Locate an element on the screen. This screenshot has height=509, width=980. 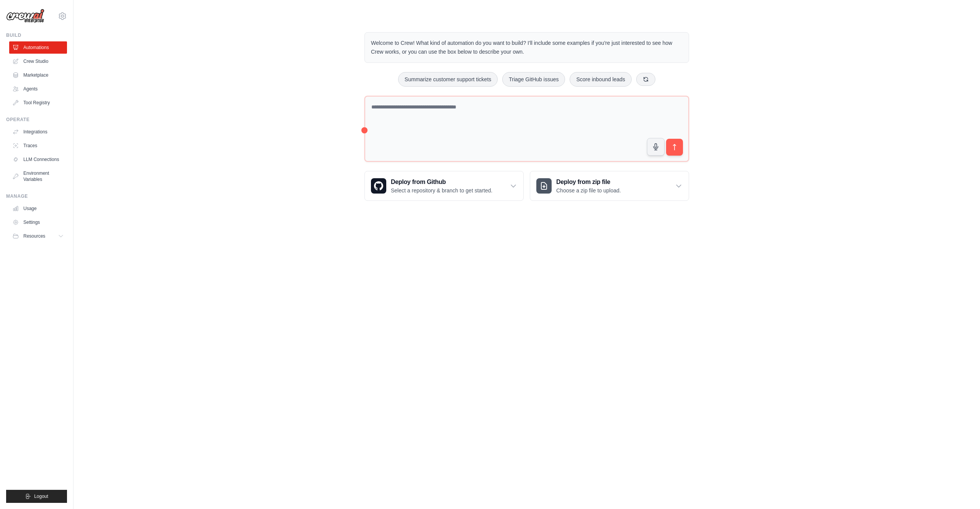
a: Integrations is located at coordinates (38, 132).